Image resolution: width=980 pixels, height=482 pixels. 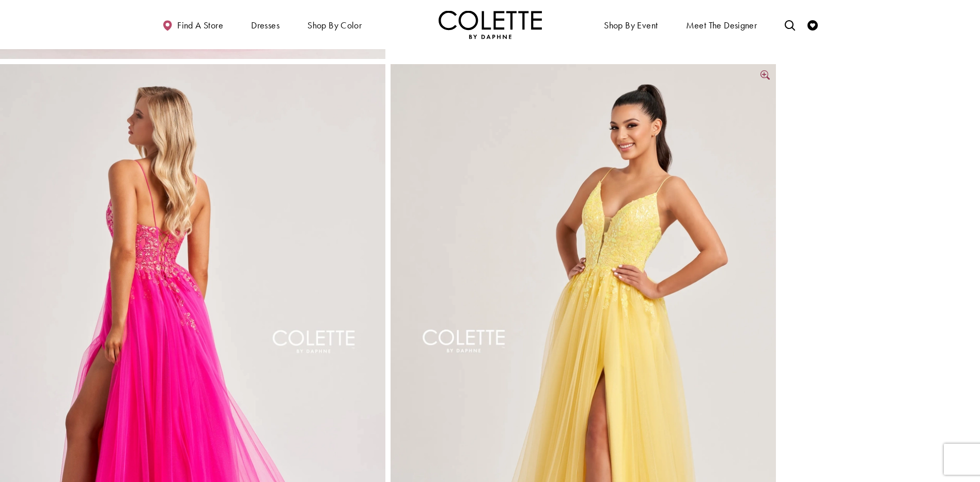 I want to click on a: Find a store, so click(x=193, y=24).